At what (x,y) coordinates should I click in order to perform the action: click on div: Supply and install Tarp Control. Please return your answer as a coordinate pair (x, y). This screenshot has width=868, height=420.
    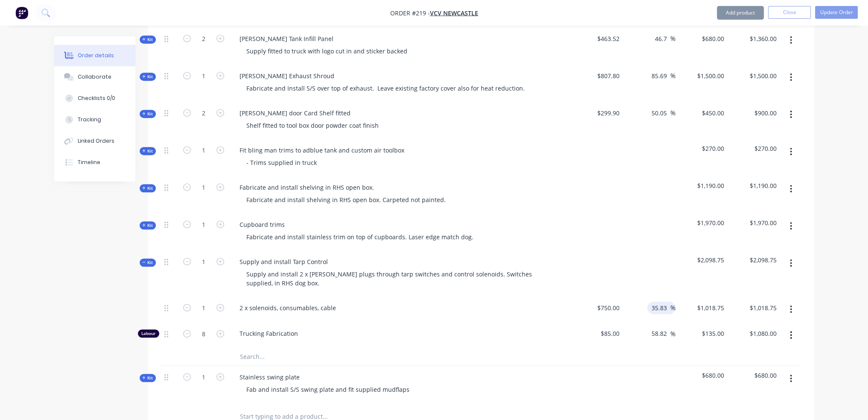
    Looking at the image, I should click on (283, 262).